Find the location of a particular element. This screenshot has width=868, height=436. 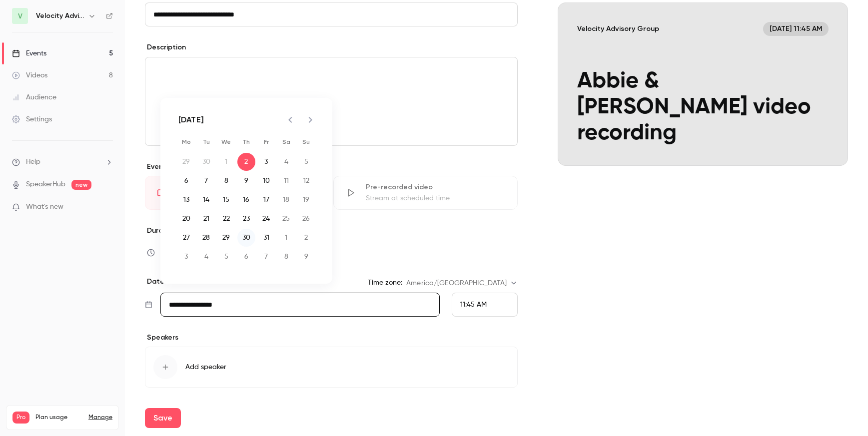

span: new is located at coordinates (81, 185).